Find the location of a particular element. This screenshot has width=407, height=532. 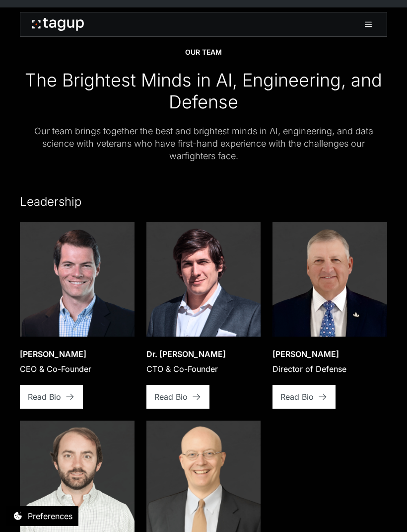

div: CTO & Co-Founder is located at coordinates (187, 369).